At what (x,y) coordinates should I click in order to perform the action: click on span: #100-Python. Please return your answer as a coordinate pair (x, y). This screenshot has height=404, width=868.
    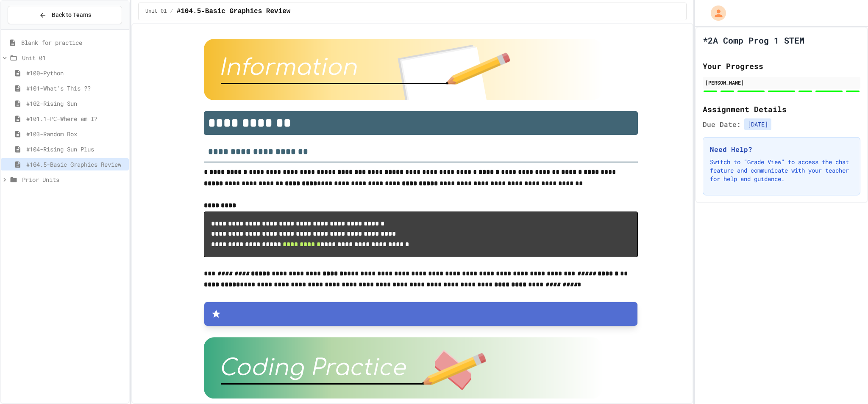
    Looking at the image, I should click on (76, 73).